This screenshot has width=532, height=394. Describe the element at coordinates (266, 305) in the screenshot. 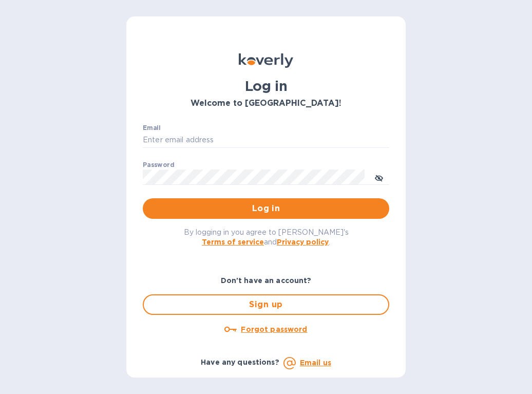

I see `span: Sign up` at that location.